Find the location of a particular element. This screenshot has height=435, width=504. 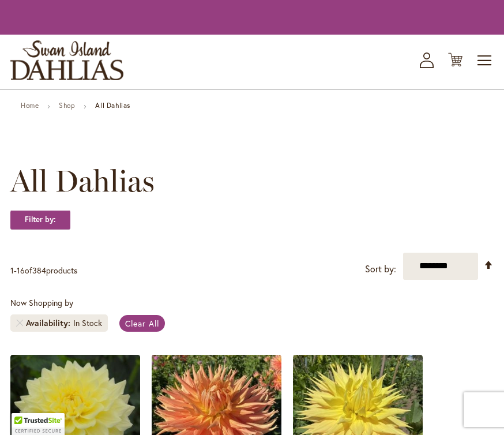

span: Availability is located at coordinates (50, 323).